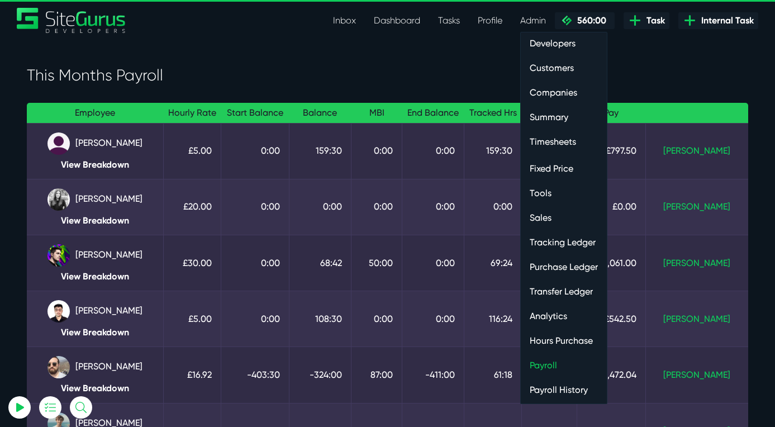  Describe the element at coordinates (564, 341) in the screenshot. I see `a: Hours Purchase` at that location.